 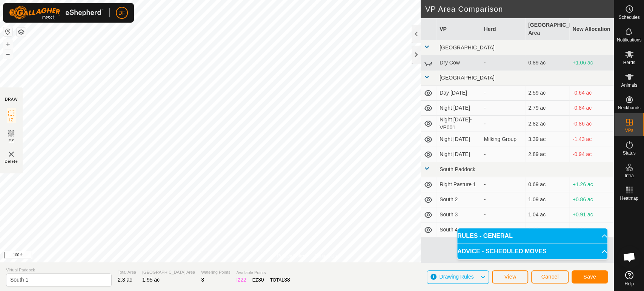 I want to click on p-accordion-header: RULES - GENERAL, so click(x=532, y=236).